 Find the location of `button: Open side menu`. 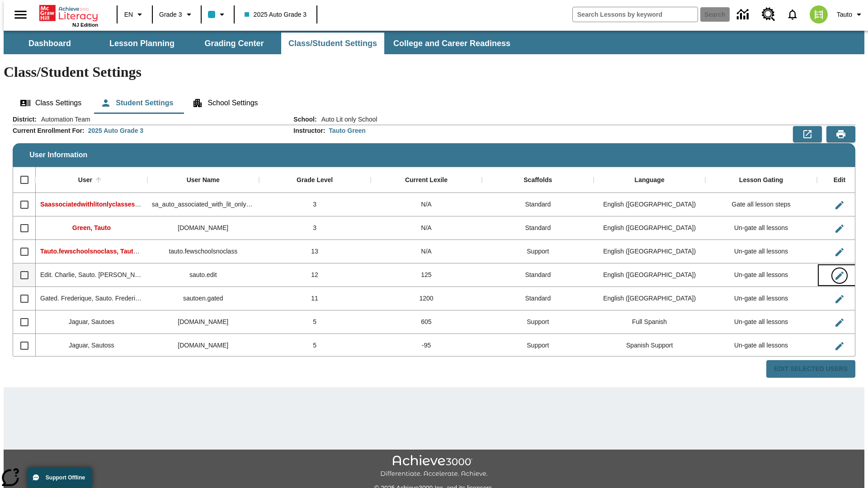

button: Open side menu is located at coordinates (21, 14).